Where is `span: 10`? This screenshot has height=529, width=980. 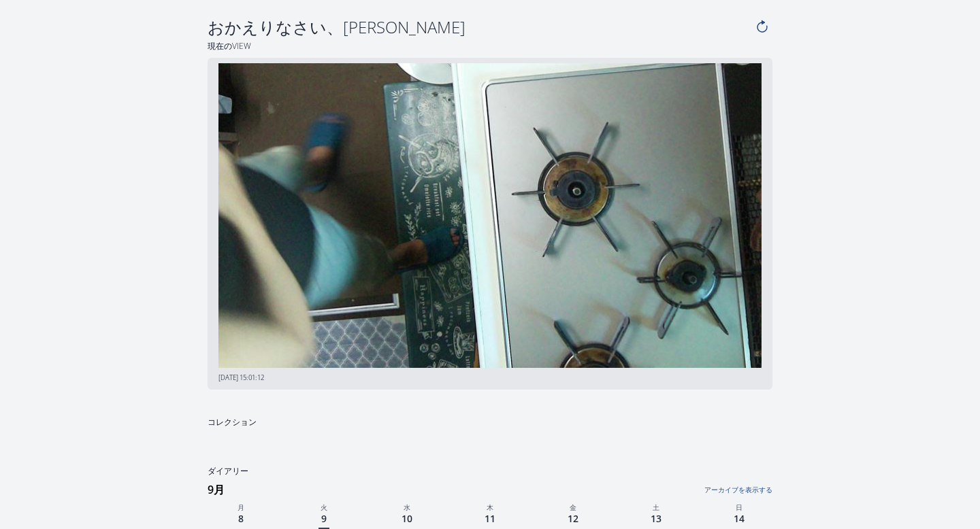 span: 10 is located at coordinates (407, 518).